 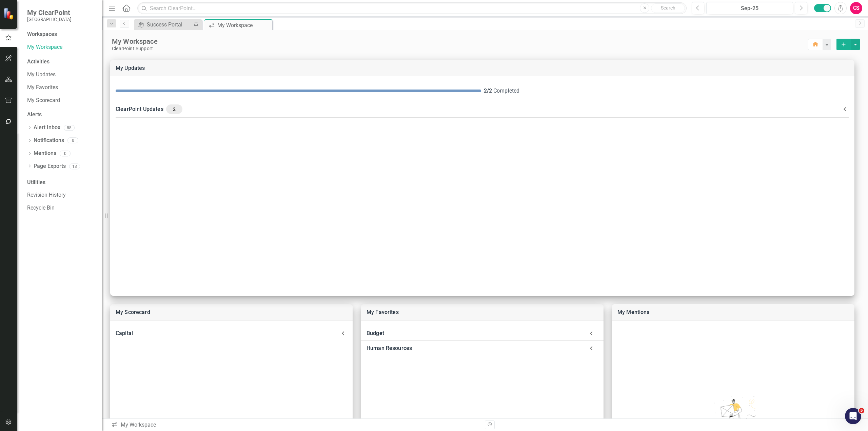 What do you see at coordinates (668, 8) in the screenshot?
I see `button: Search` at bounding box center [668, 8].